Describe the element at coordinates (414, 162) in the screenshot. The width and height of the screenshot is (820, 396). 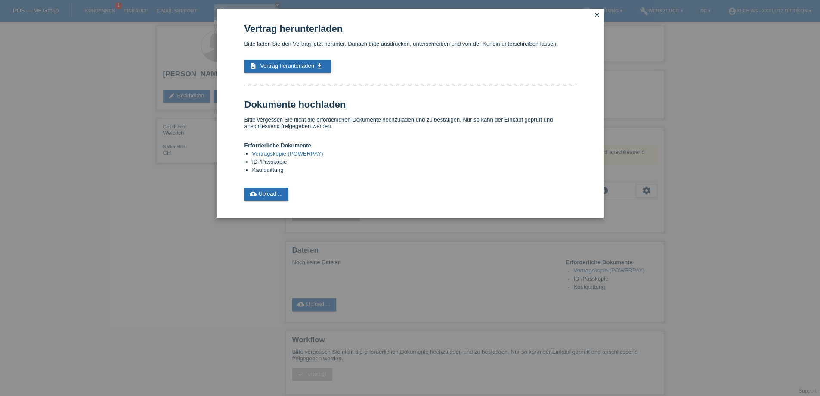
I see `li: ID-/Passkopie` at that location.